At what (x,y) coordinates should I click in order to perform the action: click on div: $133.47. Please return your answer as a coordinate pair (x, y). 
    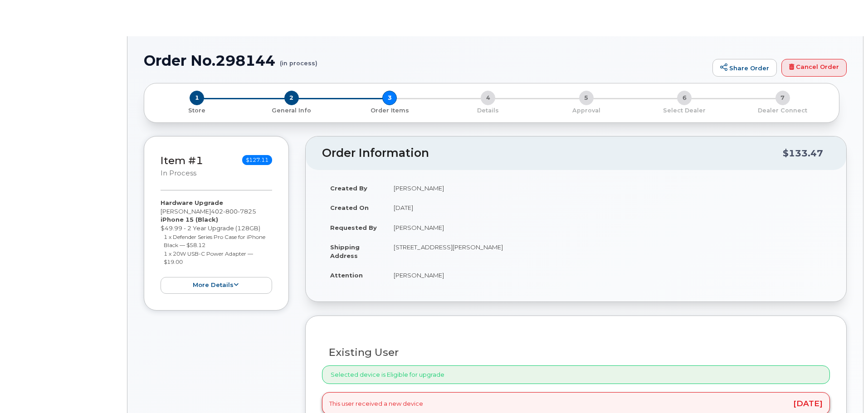
    Looking at the image, I should click on (803, 153).